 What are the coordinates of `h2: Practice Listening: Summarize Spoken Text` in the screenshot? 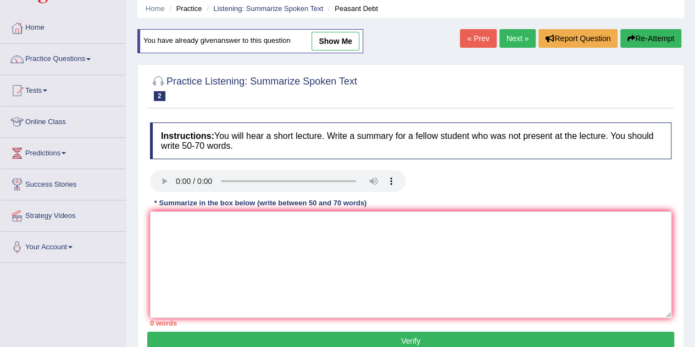 It's located at (253, 87).